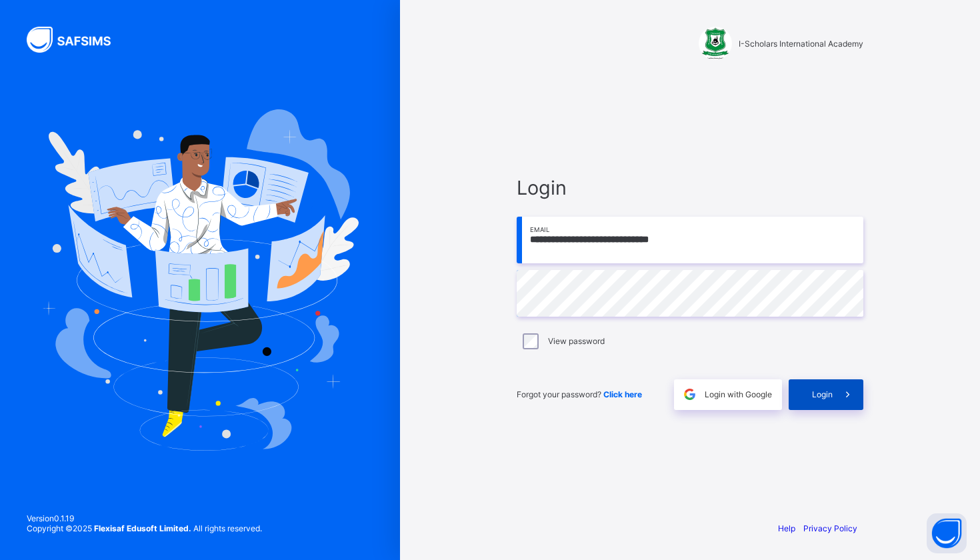 The width and height of the screenshot is (980, 560). What do you see at coordinates (801, 43) in the screenshot?
I see `span: I-Scholars International Academy` at bounding box center [801, 43].